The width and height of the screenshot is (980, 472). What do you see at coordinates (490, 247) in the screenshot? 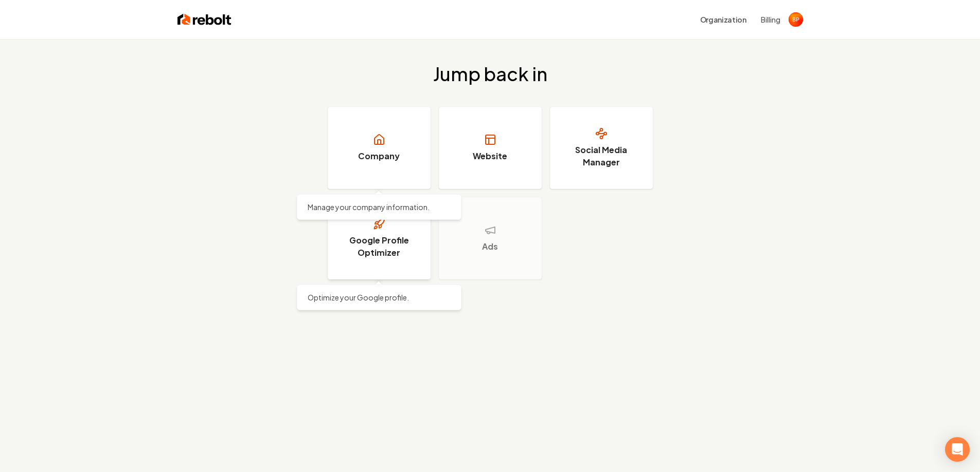
I see `h3: Ads` at bounding box center [490, 247].